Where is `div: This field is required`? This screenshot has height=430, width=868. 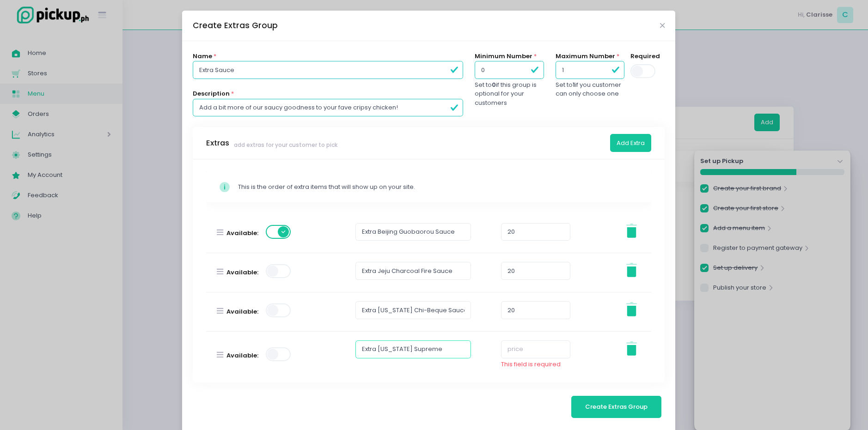 div: This field is required is located at coordinates (536, 365).